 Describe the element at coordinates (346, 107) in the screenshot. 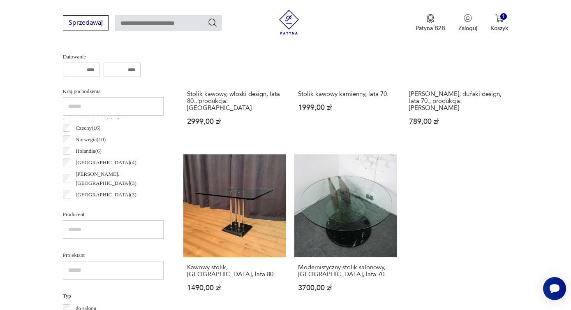

I see `p: 1999,00 zł` at that location.